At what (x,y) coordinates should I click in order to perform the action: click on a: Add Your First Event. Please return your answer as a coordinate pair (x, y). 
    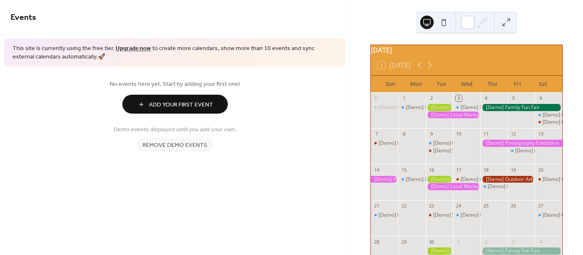
    Looking at the image, I should click on (175, 104).